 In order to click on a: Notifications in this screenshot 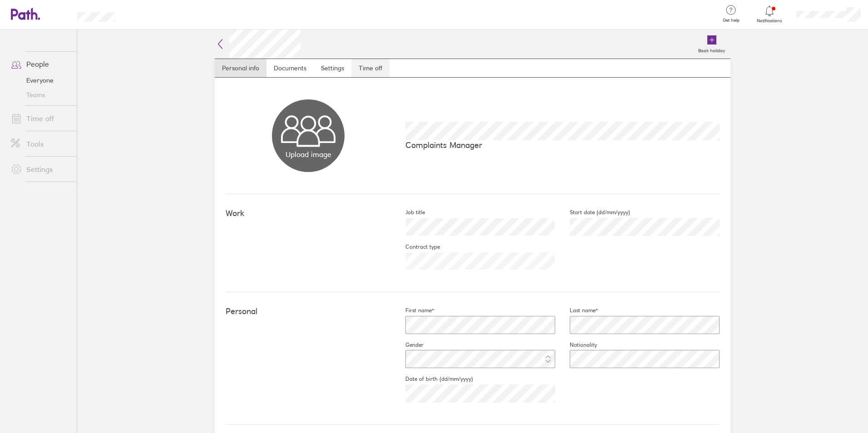, I will do `click(770, 14)`.